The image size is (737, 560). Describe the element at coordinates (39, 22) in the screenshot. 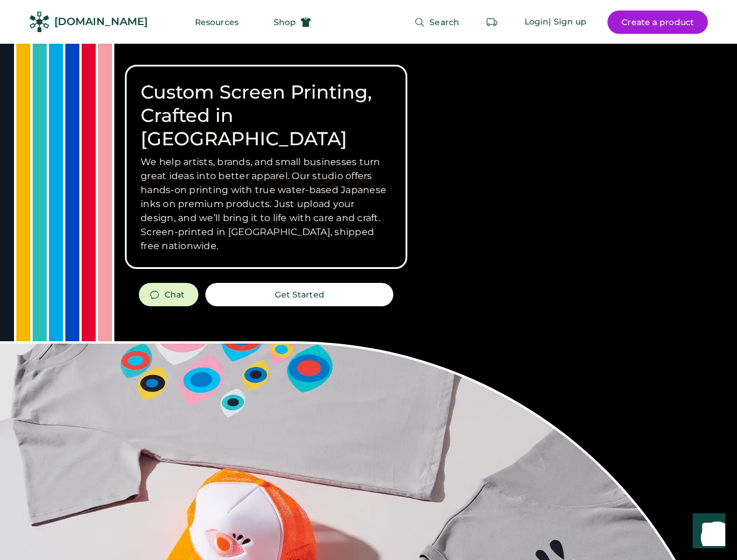

I see `img: Rendered Logo - Screens` at that location.